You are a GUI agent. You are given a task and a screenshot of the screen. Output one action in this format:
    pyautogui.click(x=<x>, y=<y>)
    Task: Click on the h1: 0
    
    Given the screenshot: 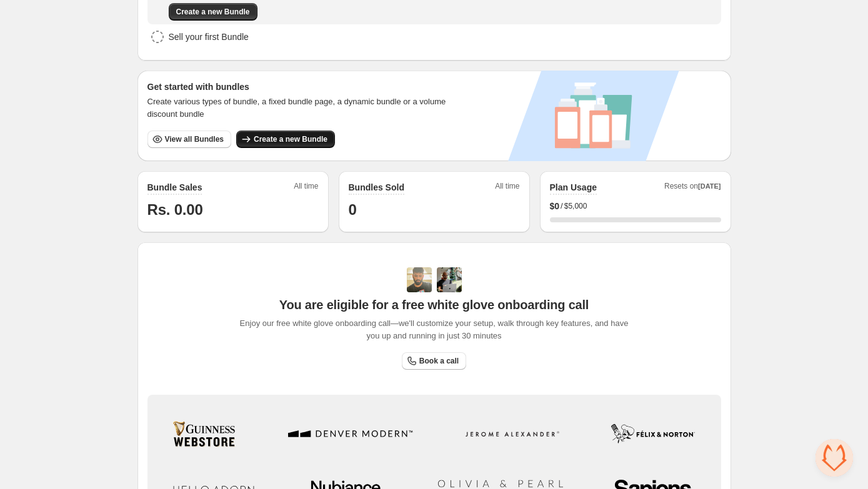 What is the action you would take?
    pyautogui.click(x=434, y=210)
    